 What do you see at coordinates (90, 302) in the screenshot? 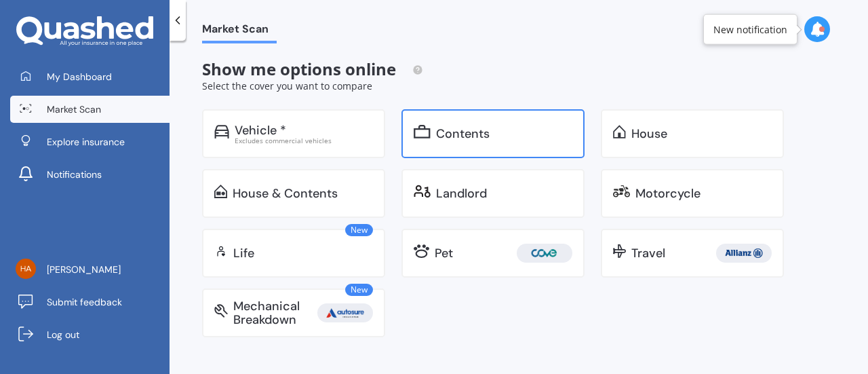
I see `a: Submit feedback` at bounding box center [90, 302].